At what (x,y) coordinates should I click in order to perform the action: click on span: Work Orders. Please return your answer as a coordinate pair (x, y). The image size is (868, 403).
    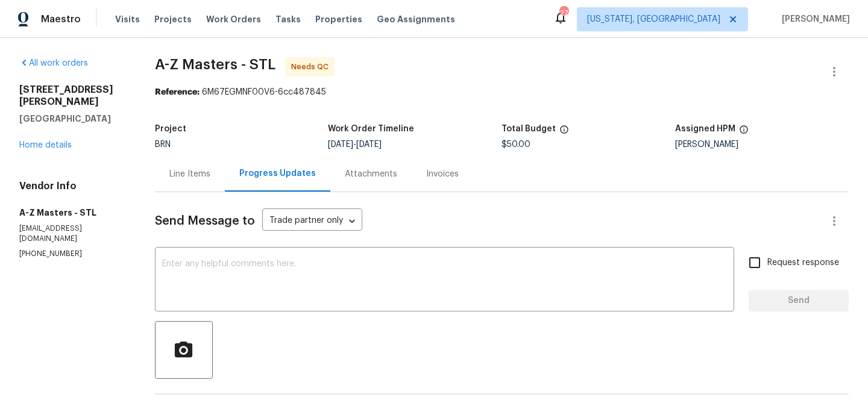
    Looking at the image, I should click on (233, 19).